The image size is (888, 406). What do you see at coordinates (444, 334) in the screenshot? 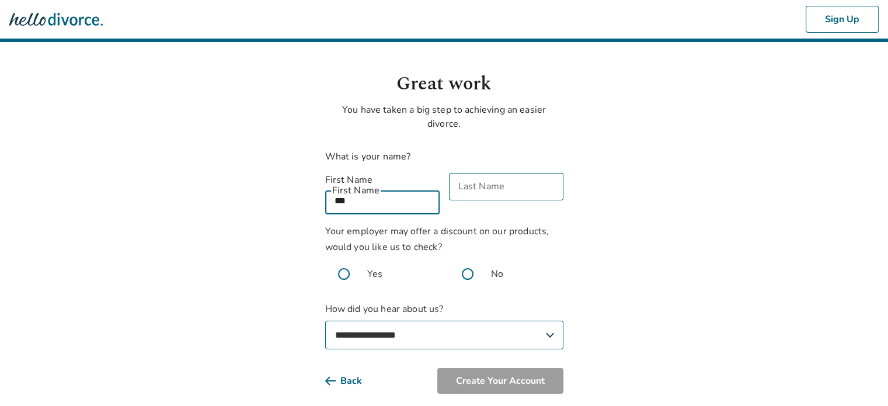
I see `select: How did you hear about us?` at bounding box center [444, 334].